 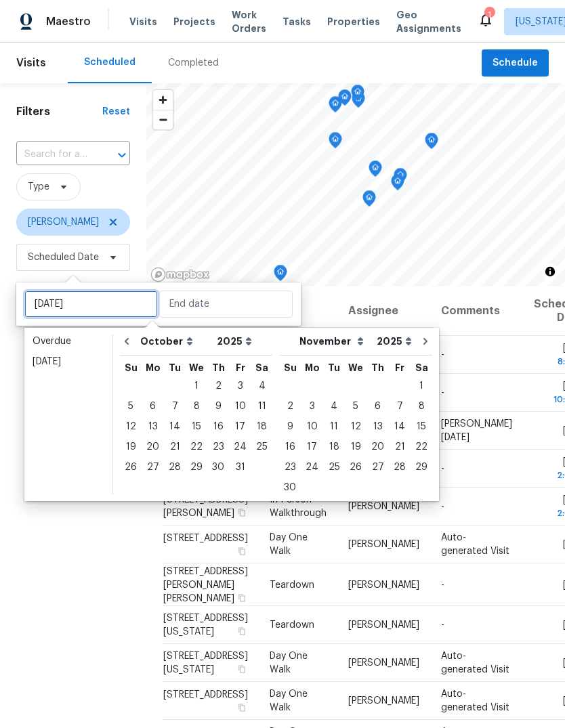 What do you see at coordinates (131, 406) in the screenshot?
I see `div: 5` at bounding box center [131, 406].